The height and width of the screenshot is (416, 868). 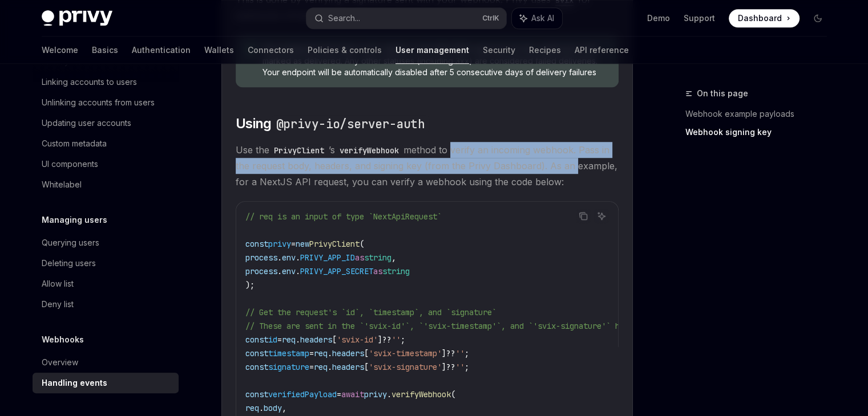 I want to click on a: API reference, so click(x=601, y=50).